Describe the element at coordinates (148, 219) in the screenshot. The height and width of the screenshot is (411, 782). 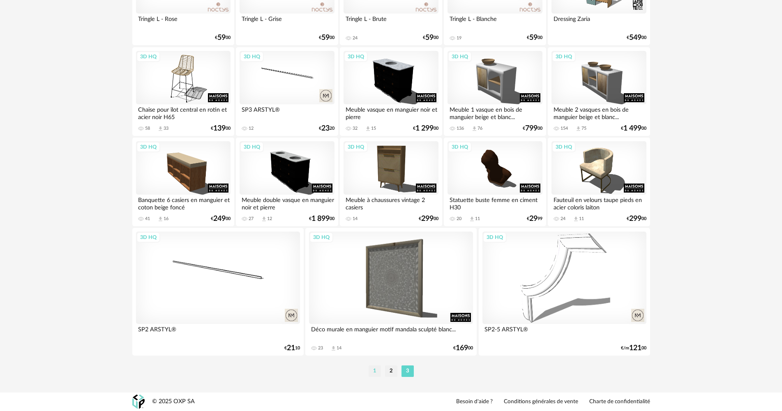
I see `div: 41` at that location.